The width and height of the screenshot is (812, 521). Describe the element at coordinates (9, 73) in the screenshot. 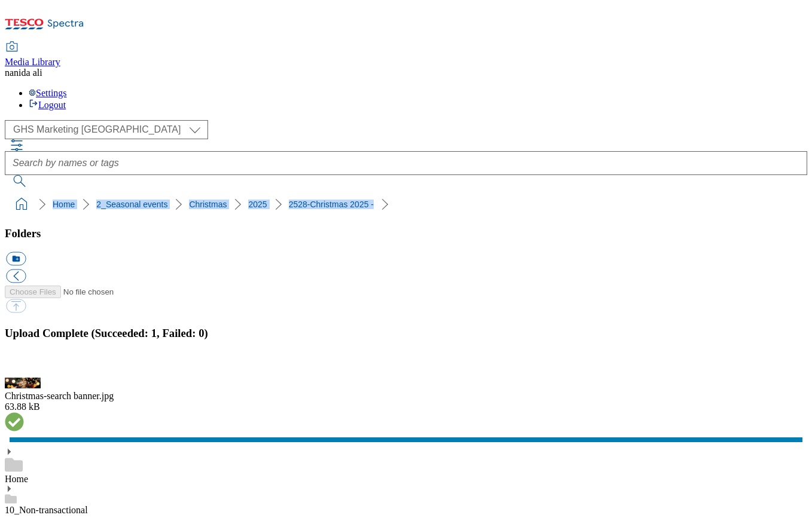

I see `span: na` at that location.